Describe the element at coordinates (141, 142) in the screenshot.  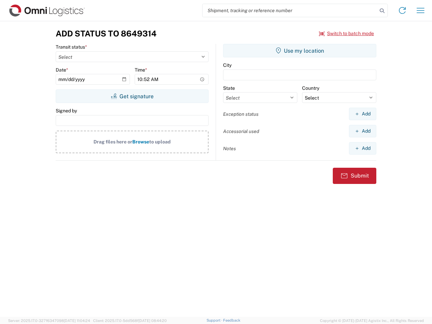
I see `span: Browse` at that location.